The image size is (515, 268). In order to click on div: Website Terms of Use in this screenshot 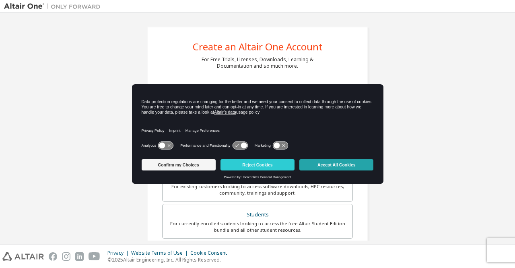, I will do `click(161, 253)`.